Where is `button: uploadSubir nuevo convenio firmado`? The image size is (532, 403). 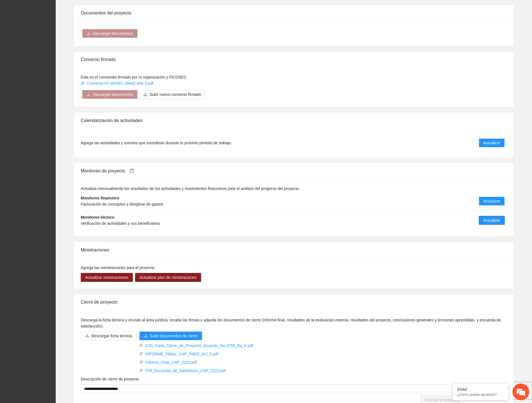 button: uploadSubir nuevo convenio firmado is located at coordinates (172, 94).